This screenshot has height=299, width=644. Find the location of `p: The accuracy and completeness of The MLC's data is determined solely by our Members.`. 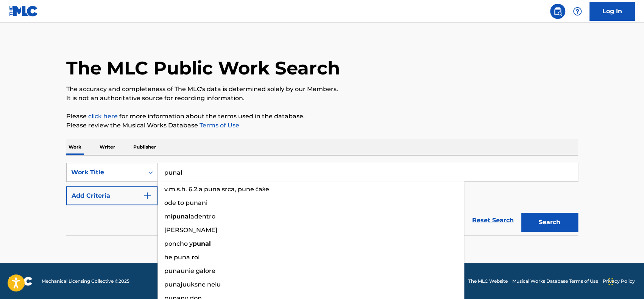

p: The accuracy and completeness of The MLC's data is determined solely by our Members. is located at coordinates (323, 89).